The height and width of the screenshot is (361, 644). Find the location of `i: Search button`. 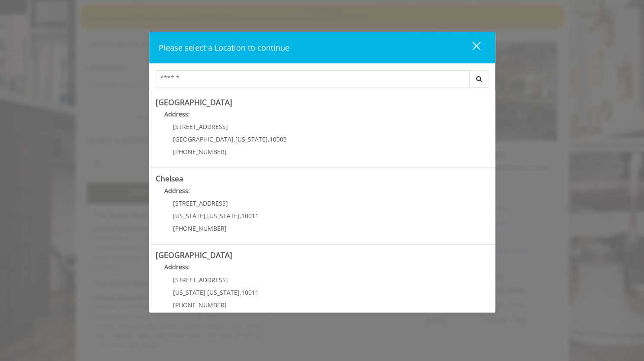

i: Search button is located at coordinates (479, 79).